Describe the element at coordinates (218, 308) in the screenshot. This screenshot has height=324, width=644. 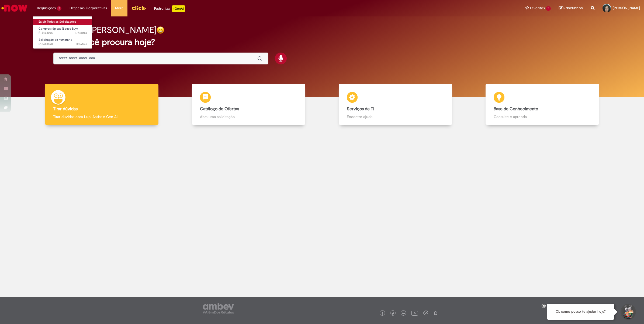
I see `img: logo_footer_ambev_rotulo_gray.png` at that location.